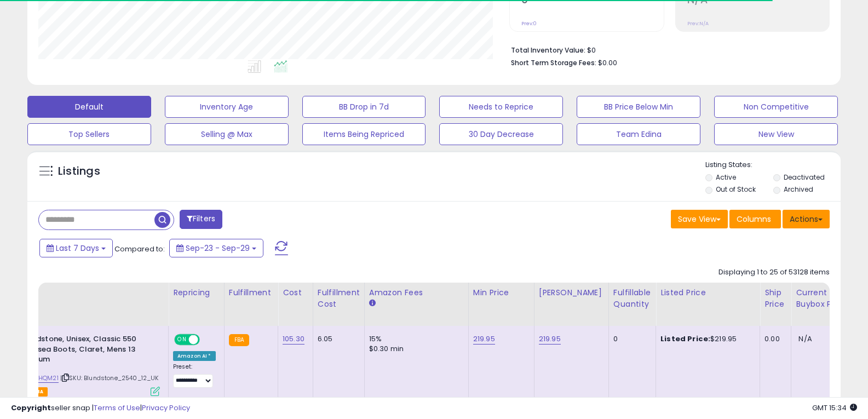  I want to click on button: BB Drop in 7d, so click(364, 107).